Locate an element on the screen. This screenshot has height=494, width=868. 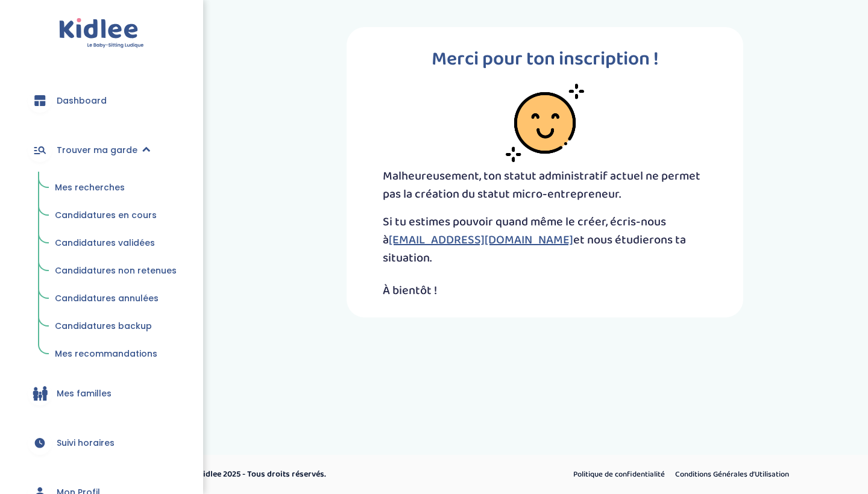
span: Dashboard is located at coordinates (81, 101).